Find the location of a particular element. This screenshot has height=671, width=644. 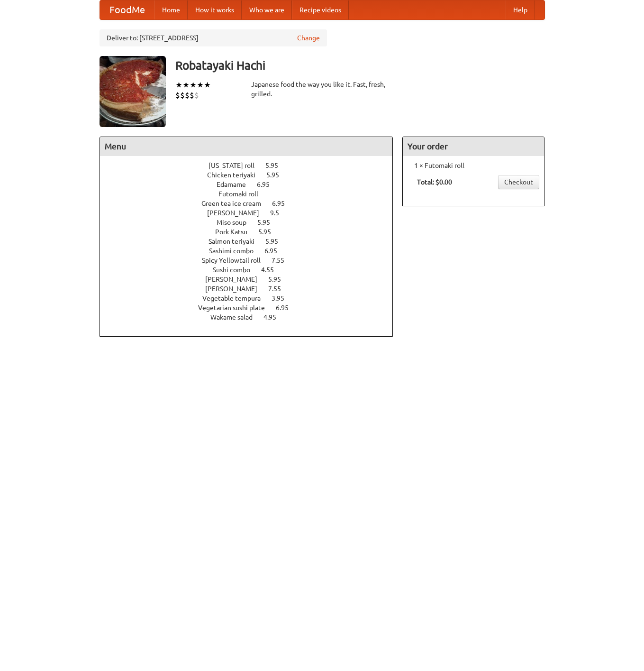

span: Vegetarian sushi plate is located at coordinates (236, 308).